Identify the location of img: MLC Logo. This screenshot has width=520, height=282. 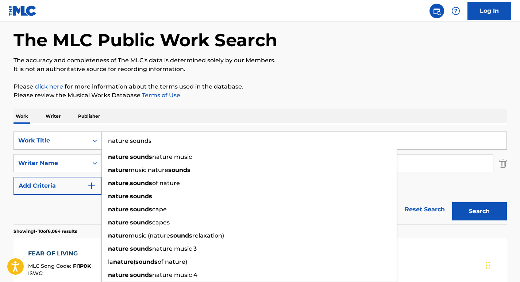
(23, 11).